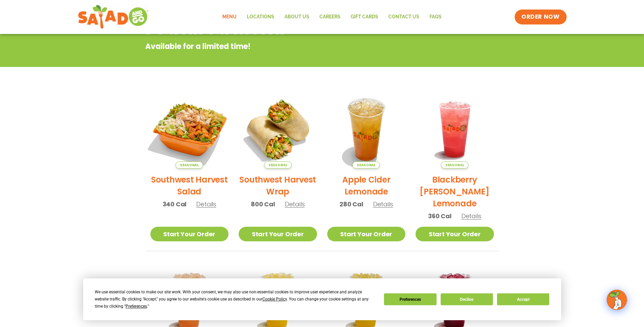  What do you see at coordinates (364, 17) in the screenshot?
I see `a: GIFT CARDS` at bounding box center [364, 17].